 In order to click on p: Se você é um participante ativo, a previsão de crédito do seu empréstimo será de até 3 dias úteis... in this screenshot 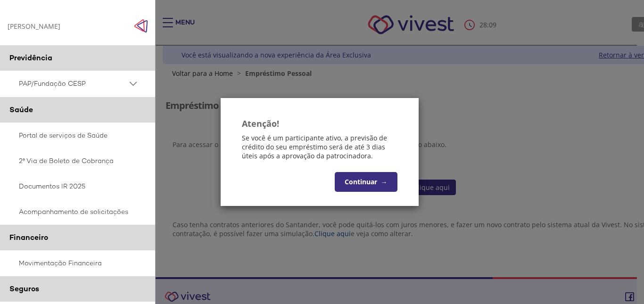, I will do `click(320, 147)`.